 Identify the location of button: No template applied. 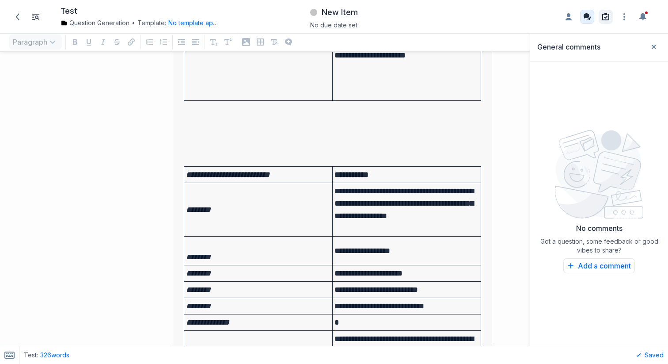
(194, 23).